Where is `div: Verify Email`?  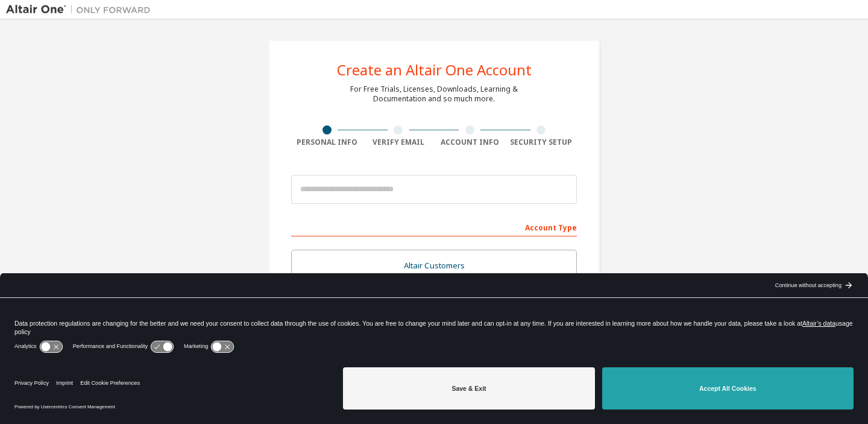 div: Verify Email is located at coordinates (398, 142).